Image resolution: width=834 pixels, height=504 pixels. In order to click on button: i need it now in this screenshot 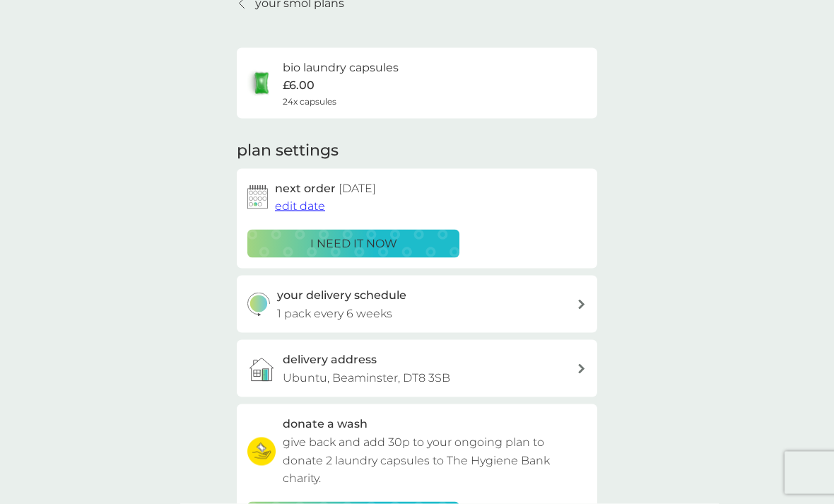, I will do `click(354, 244)`.